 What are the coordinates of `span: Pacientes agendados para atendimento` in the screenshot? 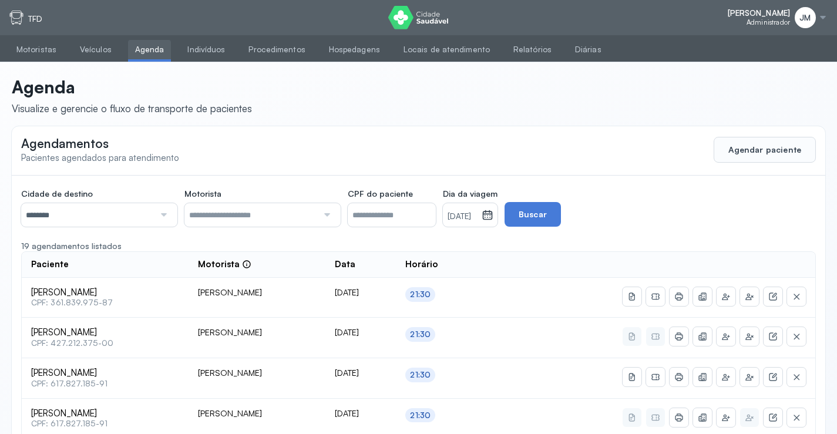 It's located at (100, 157).